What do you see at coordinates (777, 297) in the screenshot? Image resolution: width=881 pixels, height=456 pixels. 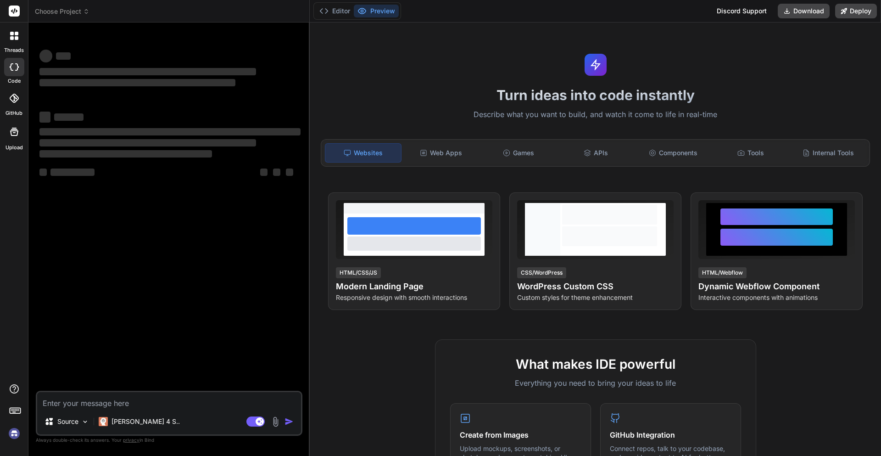 I see `p: Interactive components with animations` at bounding box center [777, 297].